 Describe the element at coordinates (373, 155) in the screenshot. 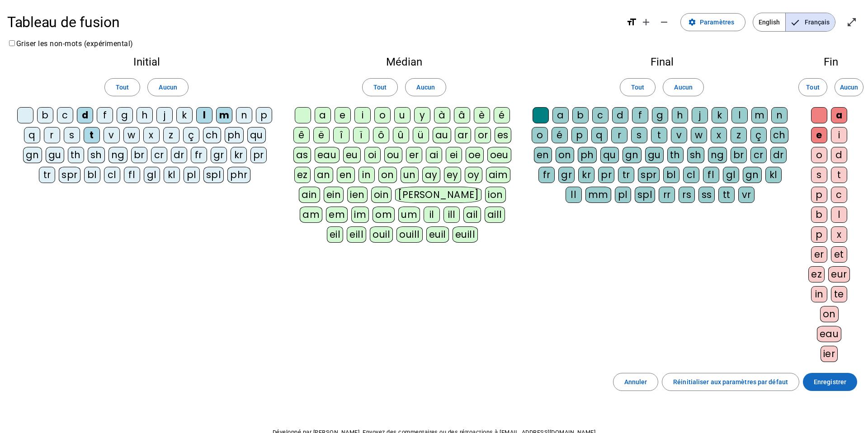

I see `div: oi` at that location.